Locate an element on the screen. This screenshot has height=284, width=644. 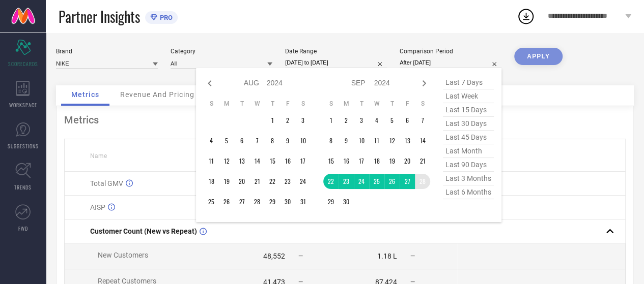
span: last 30 days is located at coordinates (469, 123).